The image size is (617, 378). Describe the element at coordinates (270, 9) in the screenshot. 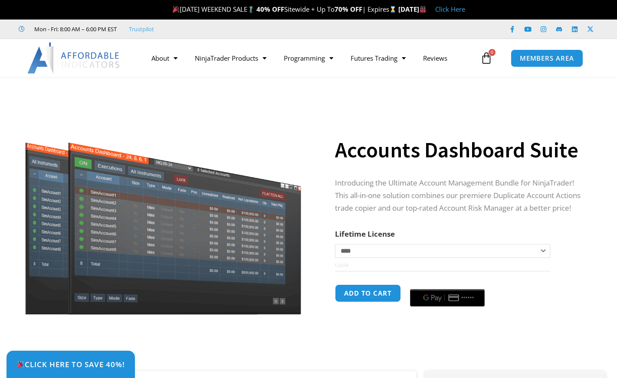

I see `strong: 40% OFF` at that location.